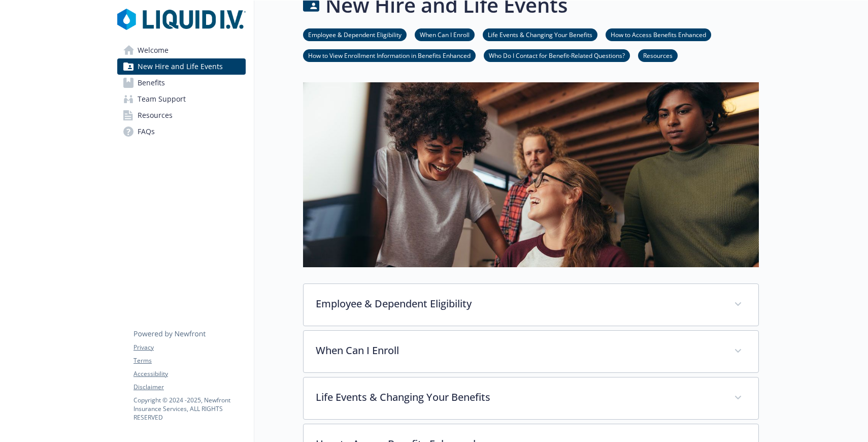  What do you see at coordinates (162, 99) in the screenshot?
I see `span: Team Support` at bounding box center [162, 99].